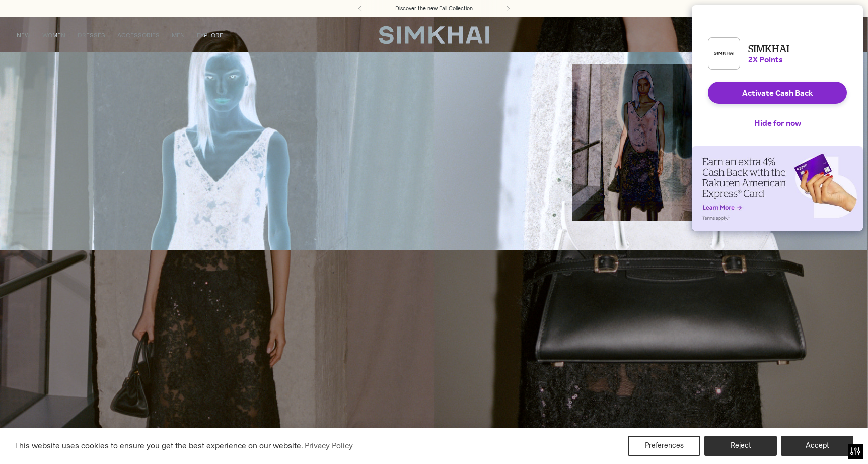 The image size is (868, 464). What do you see at coordinates (434, 35) in the screenshot?
I see `a: SIMKHAI` at bounding box center [434, 35].